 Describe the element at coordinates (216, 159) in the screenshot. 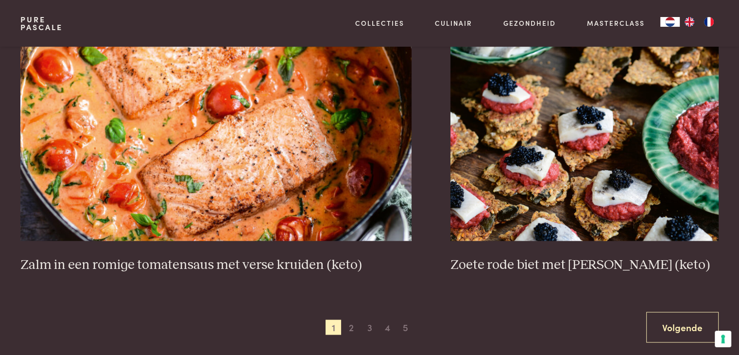

I see `a: Zalm in een romige tomatensaus met verse kruiden (keto) Zalm in een romige tomatensaus met verse ...` at that location.